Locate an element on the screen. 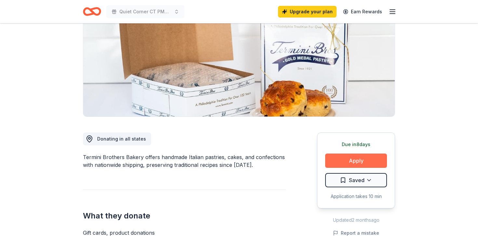  a: Earn Rewards is located at coordinates (363, 12).